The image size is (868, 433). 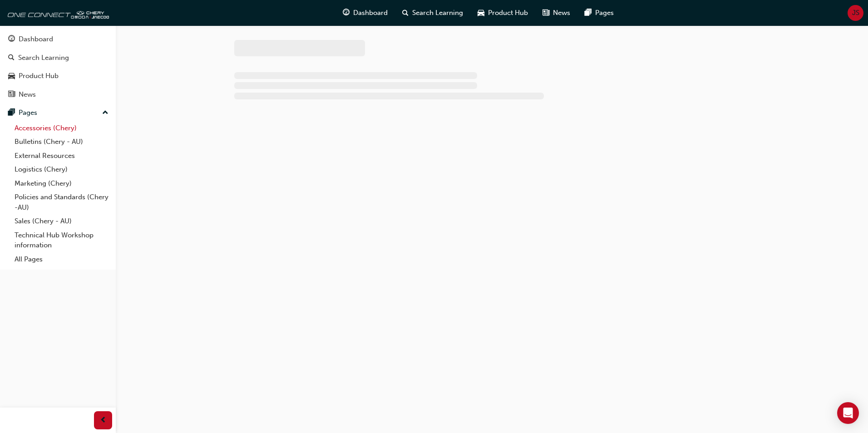 I want to click on a: News, so click(x=58, y=94).